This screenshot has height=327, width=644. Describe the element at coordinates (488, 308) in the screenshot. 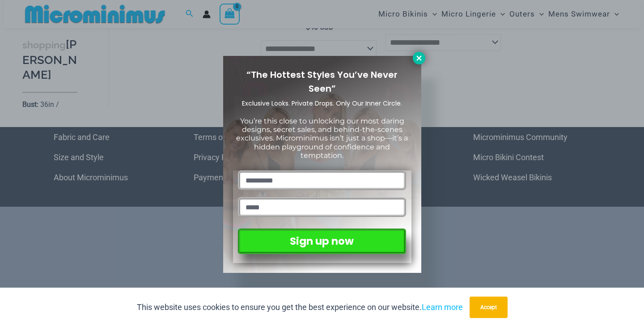

I see `button: Accept` at that location.